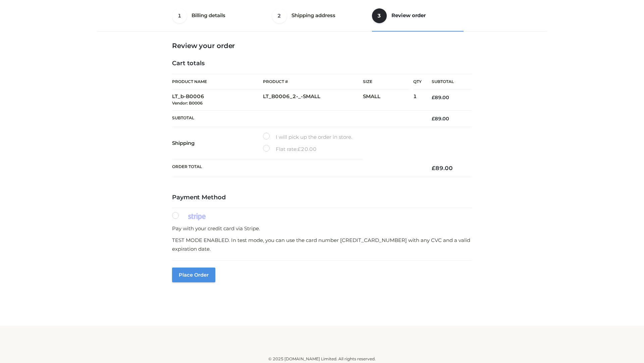 This screenshot has width=644, height=363. I want to click on th: Qty, so click(418, 81).